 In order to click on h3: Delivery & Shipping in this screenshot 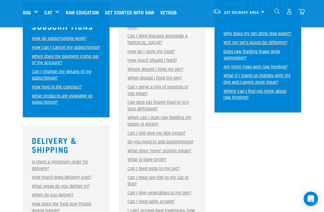, I will do `click(66, 145)`.